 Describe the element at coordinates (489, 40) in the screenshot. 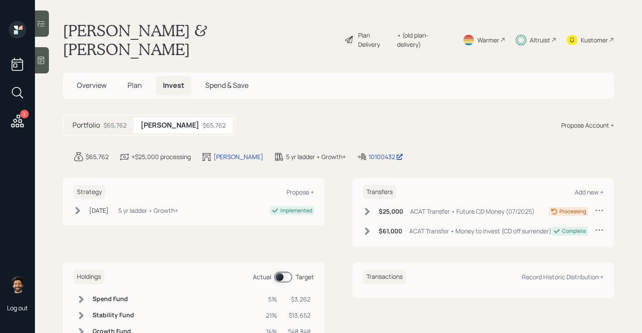

I see `div: Warmer` at that location.